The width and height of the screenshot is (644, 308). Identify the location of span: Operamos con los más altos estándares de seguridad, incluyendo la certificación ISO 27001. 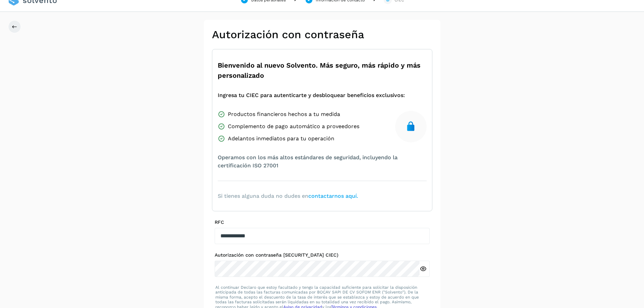
(322, 161).